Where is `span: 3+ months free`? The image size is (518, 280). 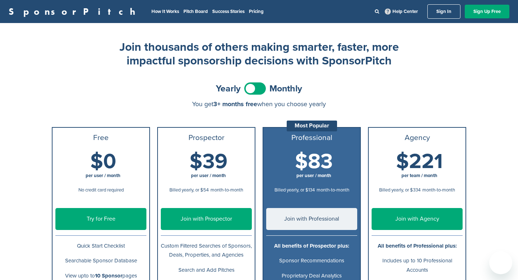 span: 3+ months free is located at coordinates (235, 104).